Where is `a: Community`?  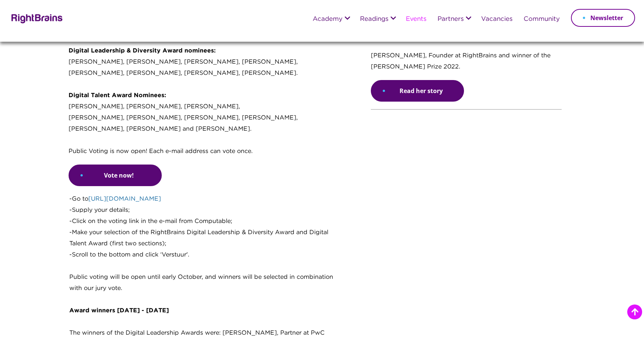 a: Community is located at coordinates (542, 19).